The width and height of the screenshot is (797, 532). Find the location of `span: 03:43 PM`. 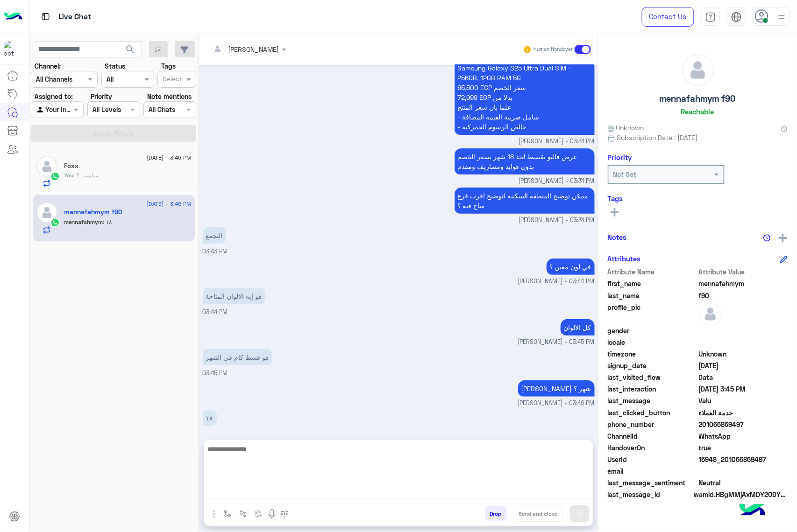

span: 03:43 PM is located at coordinates (215, 251).